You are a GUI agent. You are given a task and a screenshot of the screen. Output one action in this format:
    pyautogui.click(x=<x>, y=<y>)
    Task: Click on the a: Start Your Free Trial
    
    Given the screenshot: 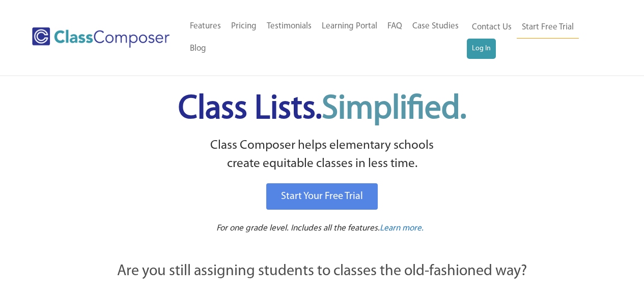 What is the action you would take?
    pyautogui.click(x=321, y=197)
    